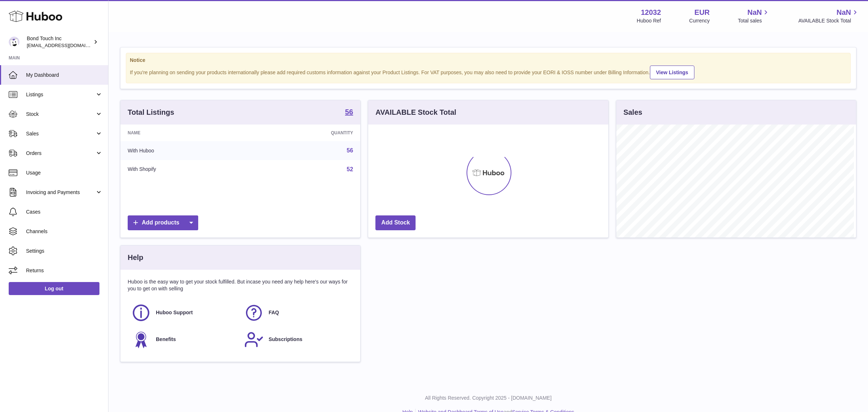 The image size is (868, 412). Describe the element at coordinates (151, 112) in the screenshot. I see `h3: Total Listings` at that location.